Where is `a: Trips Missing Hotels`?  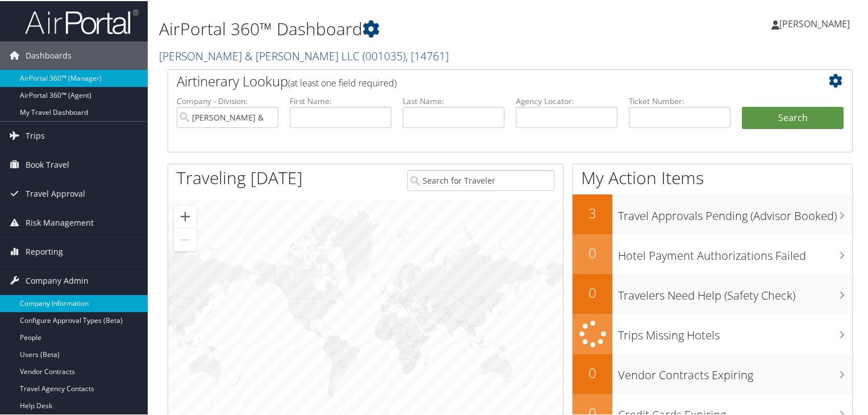 a: Trips Missing Hotels is located at coordinates (713, 333).